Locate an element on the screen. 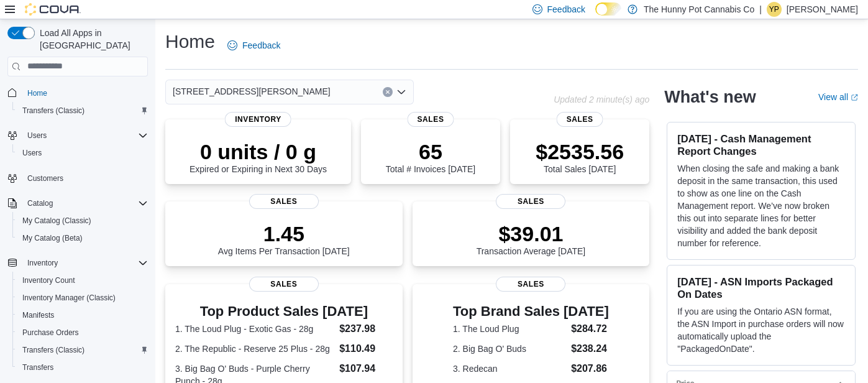 Image resolution: width=868 pixels, height=383 pixels. dd: $107.94 is located at coordinates (365, 369).